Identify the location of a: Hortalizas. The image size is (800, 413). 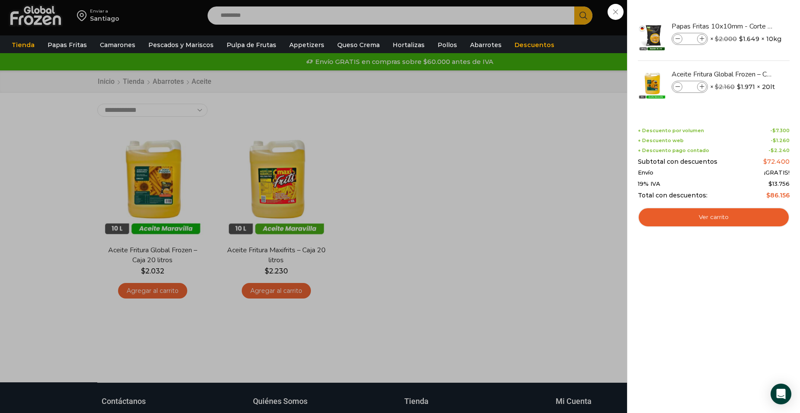
(408, 45).